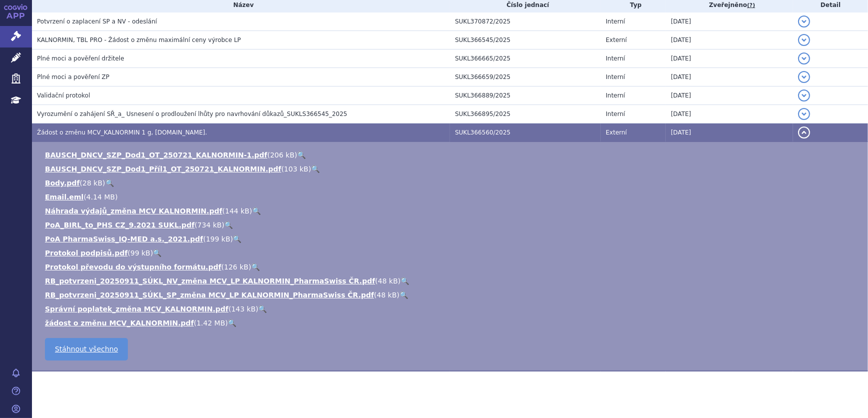 This screenshot has width=868, height=418. What do you see at coordinates (140, 253) in the screenshot?
I see `span: 99 kB` at bounding box center [140, 253].